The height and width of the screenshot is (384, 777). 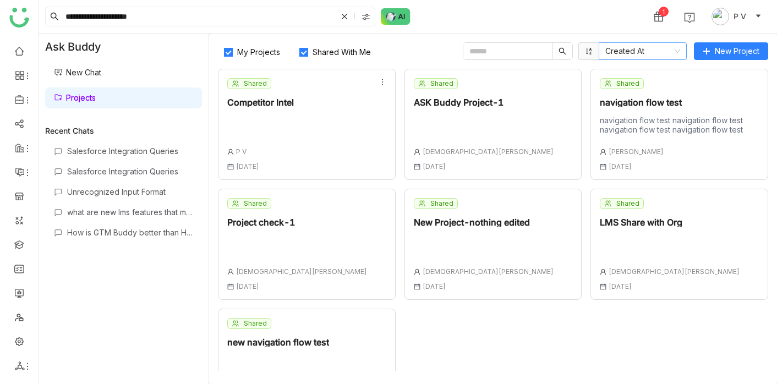 I want to click on div: new navigation flow test, so click(x=278, y=342).